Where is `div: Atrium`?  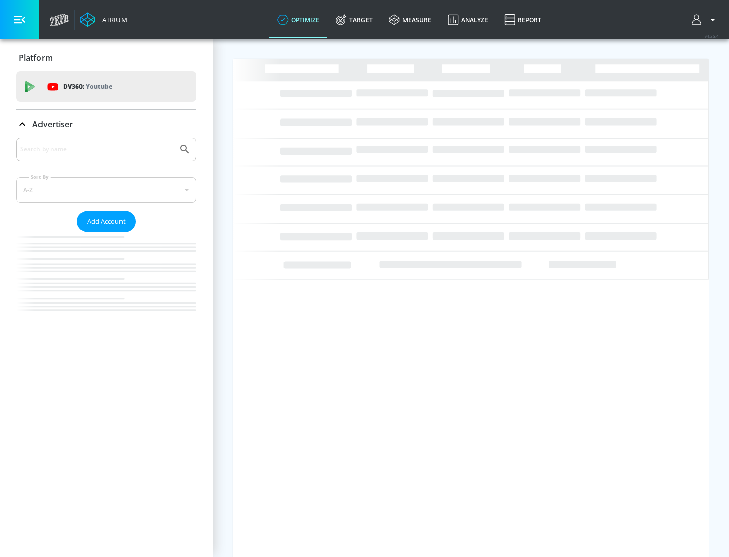
div: Atrium is located at coordinates (112, 20).